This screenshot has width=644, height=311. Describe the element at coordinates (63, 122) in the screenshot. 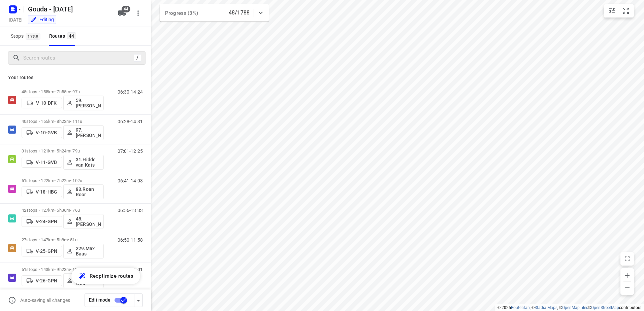

I see `p: 40 stops • 165km • 8h22m • 111u` at that location.